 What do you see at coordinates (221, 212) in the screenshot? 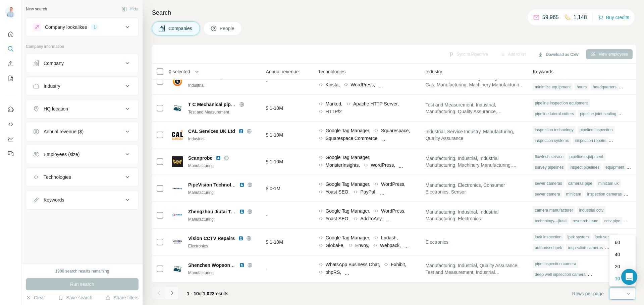
I see `span: Zhengzhou Jiutai Technology` at bounding box center [221, 212].